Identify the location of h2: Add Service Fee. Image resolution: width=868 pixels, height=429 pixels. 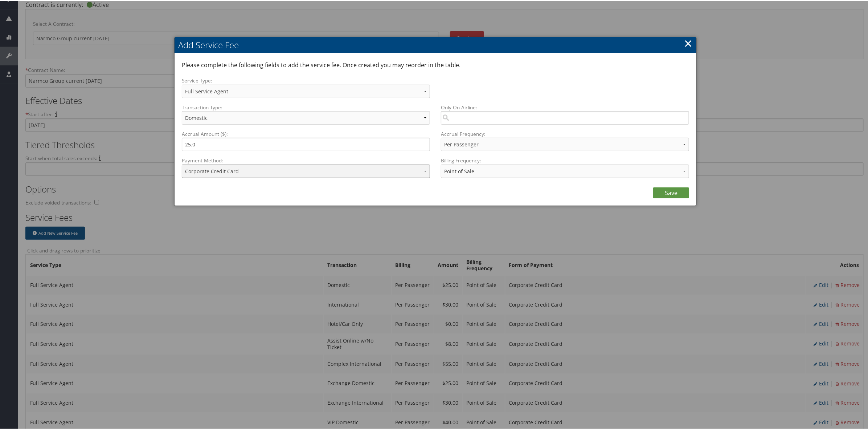
(436, 44).